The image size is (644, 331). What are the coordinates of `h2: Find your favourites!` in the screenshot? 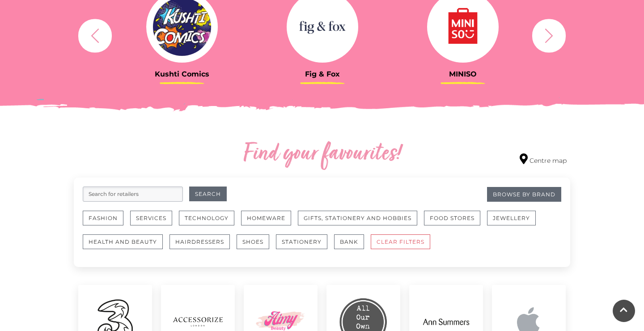 It's located at (322, 154).